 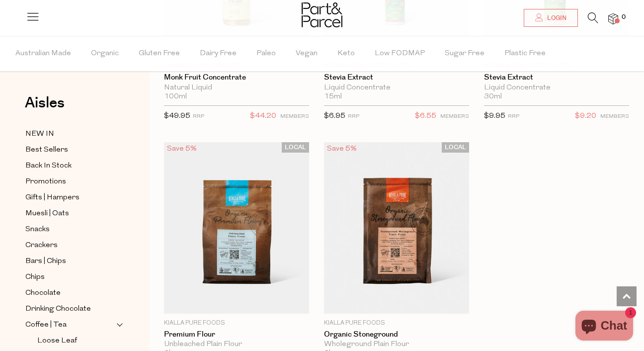 What do you see at coordinates (494, 116) in the screenshot?
I see `span: $9.95` at bounding box center [494, 116].